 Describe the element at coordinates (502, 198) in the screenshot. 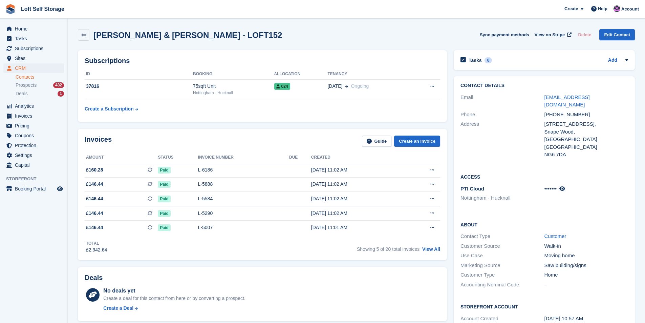

I see `li: Nottingham - Hucknall` at that location.